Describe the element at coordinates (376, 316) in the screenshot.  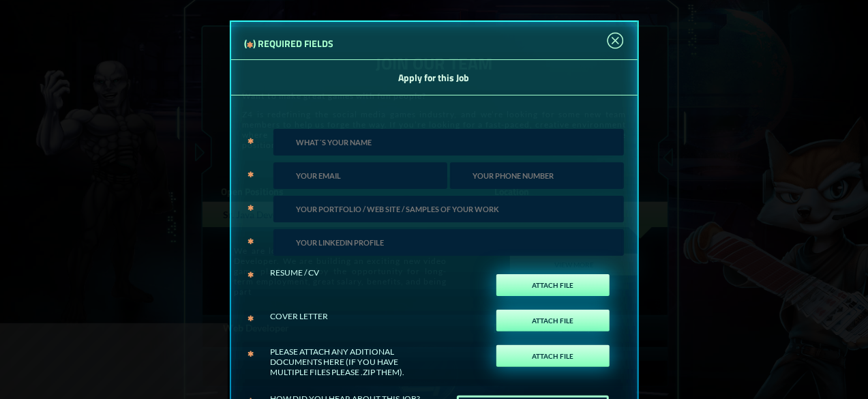
I see `p: COVER LETTER` at that location.